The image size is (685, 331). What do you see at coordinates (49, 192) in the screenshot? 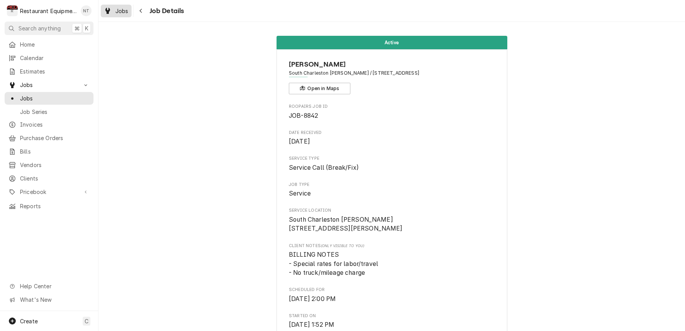
I see `span: Pricebook` at bounding box center [49, 192].